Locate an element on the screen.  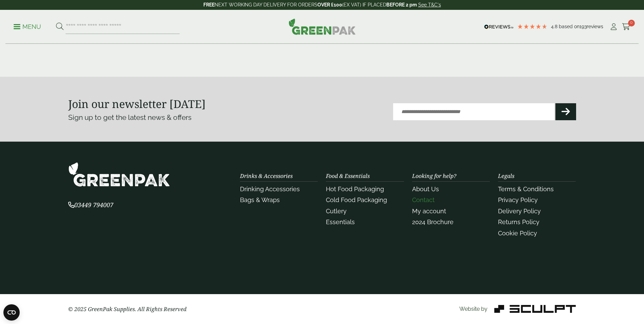
p: Menu is located at coordinates (27, 27).